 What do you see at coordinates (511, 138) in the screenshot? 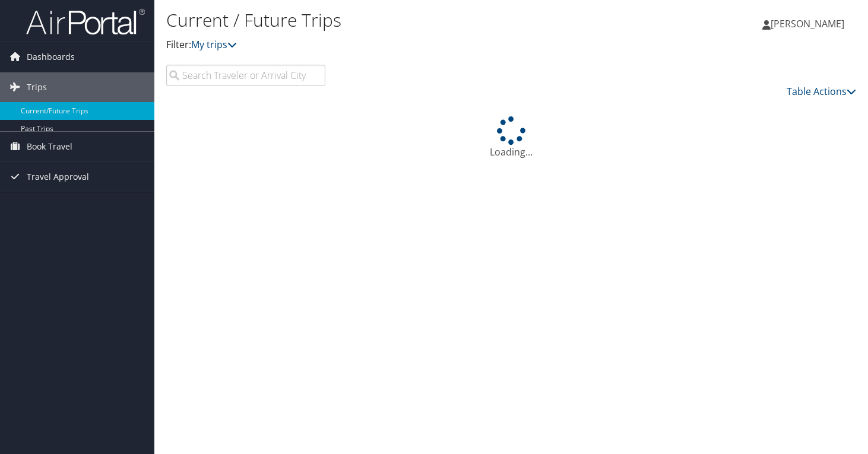
I see `div: Loading...` at bounding box center [511, 138].